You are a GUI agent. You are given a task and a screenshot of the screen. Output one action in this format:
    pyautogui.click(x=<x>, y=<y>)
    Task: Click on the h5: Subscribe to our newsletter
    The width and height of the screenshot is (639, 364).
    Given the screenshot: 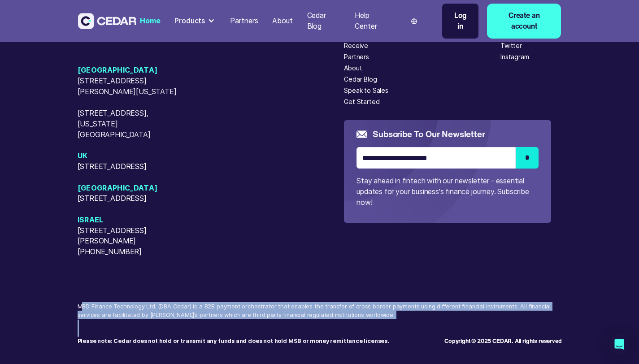 What is the action you would take?
    pyautogui.click(x=428, y=134)
    